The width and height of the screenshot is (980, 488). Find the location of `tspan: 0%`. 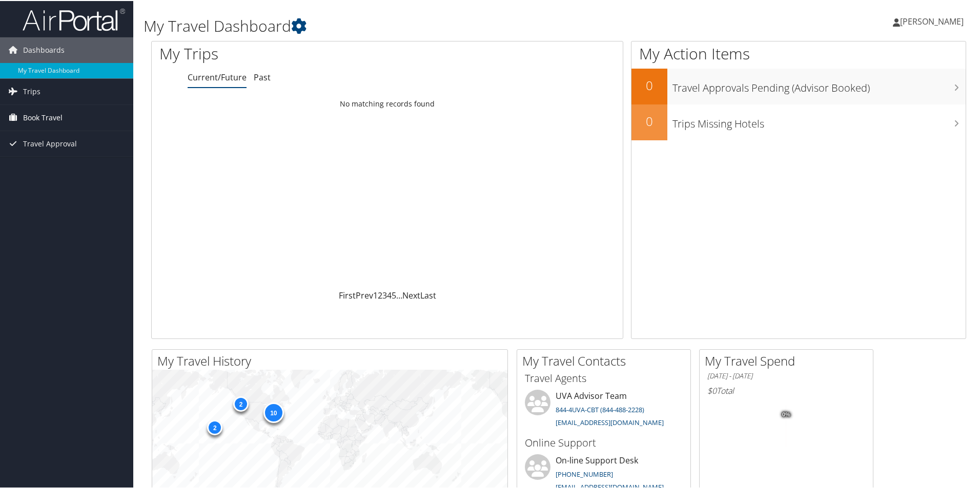

tspan: 0% is located at coordinates (787, 414).